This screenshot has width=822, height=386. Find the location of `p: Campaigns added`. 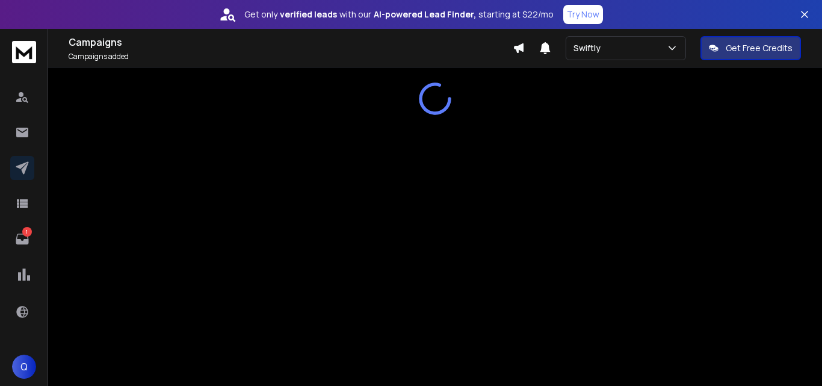

p: Campaigns added is located at coordinates (291, 57).